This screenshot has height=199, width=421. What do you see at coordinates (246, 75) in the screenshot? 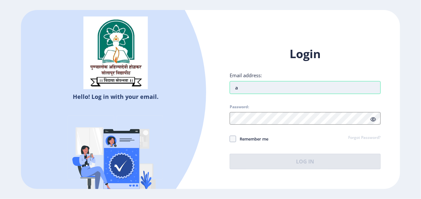
I see `label: Email address:` at bounding box center [246, 75].